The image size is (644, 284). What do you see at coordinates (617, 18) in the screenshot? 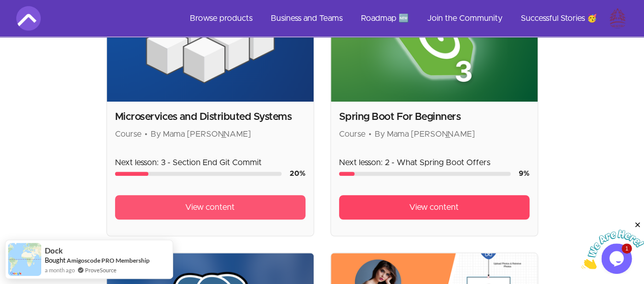
I see `button: Profile image for Thong Tran` at bounding box center [617, 18].